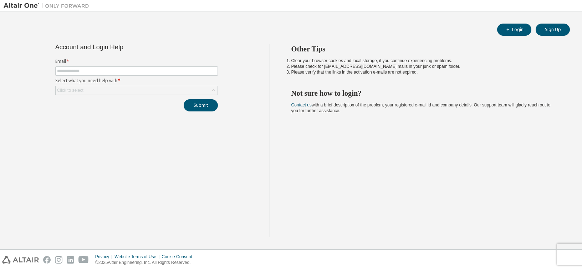  I want to click on button: Submit, so click(201, 105).